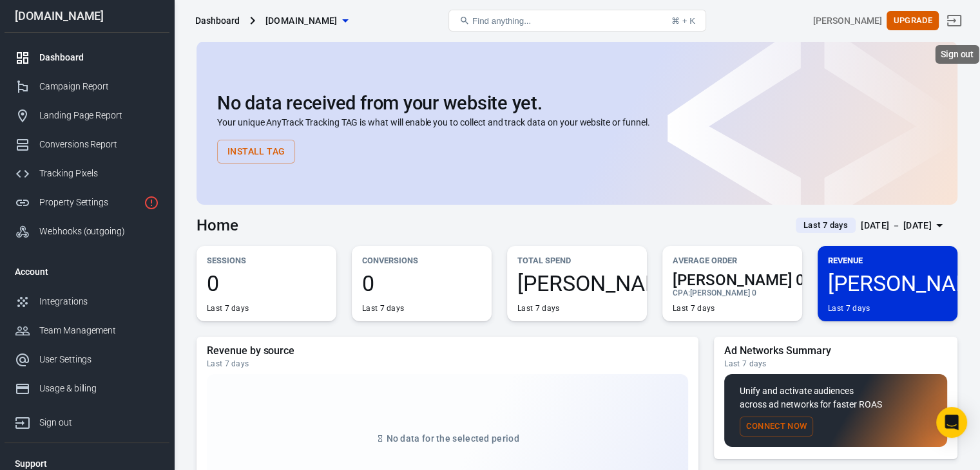 This screenshot has height=470, width=980. What do you see at coordinates (87, 272) in the screenshot?
I see `li: Account` at bounding box center [87, 272].